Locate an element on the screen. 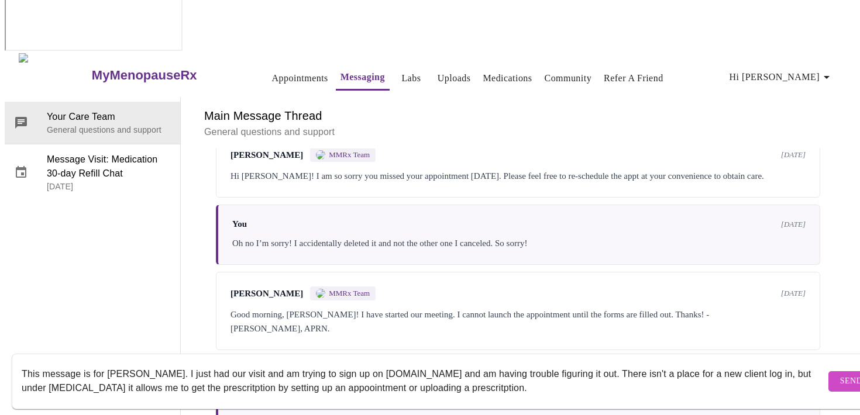  h3: MyMenopauseRx is located at coordinates (145, 75).